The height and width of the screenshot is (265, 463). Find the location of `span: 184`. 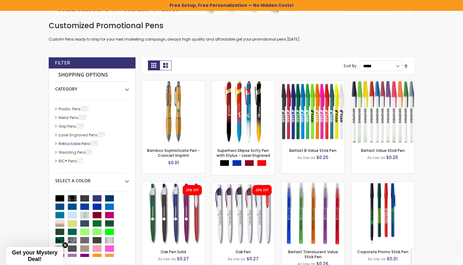

span: 184 is located at coordinates (80, 126).